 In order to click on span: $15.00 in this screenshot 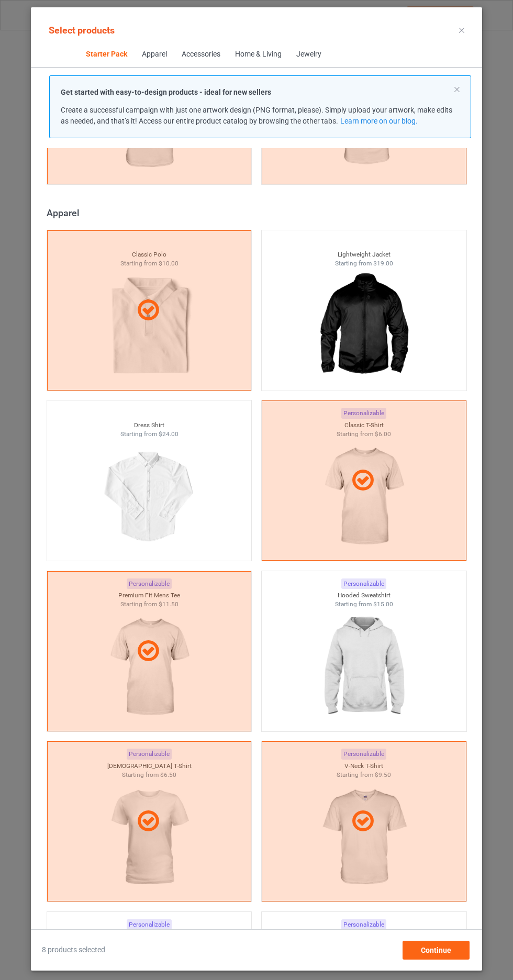, I will do `click(383, 604)`.